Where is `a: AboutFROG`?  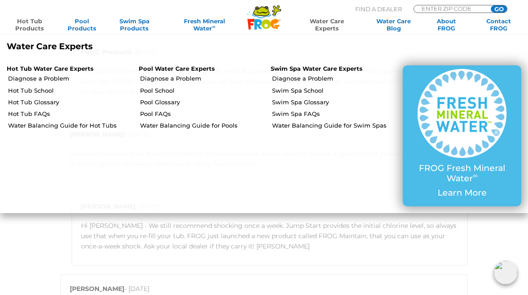 a: AboutFROG is located at coordinates (446, 25).